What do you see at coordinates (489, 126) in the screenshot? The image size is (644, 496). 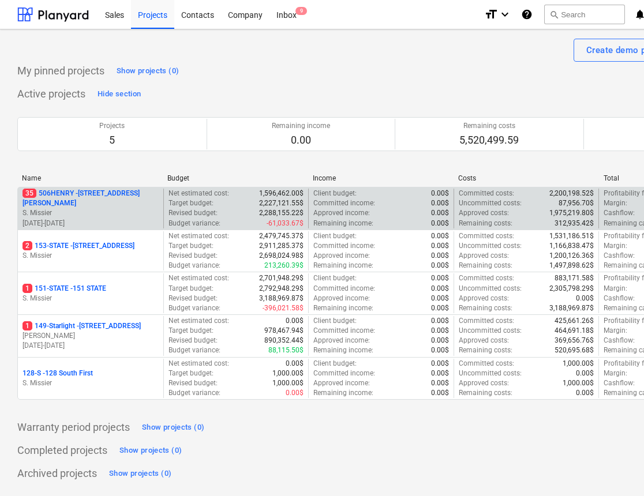 I see `p: Remaining costs` at bounding box center [489, 126].